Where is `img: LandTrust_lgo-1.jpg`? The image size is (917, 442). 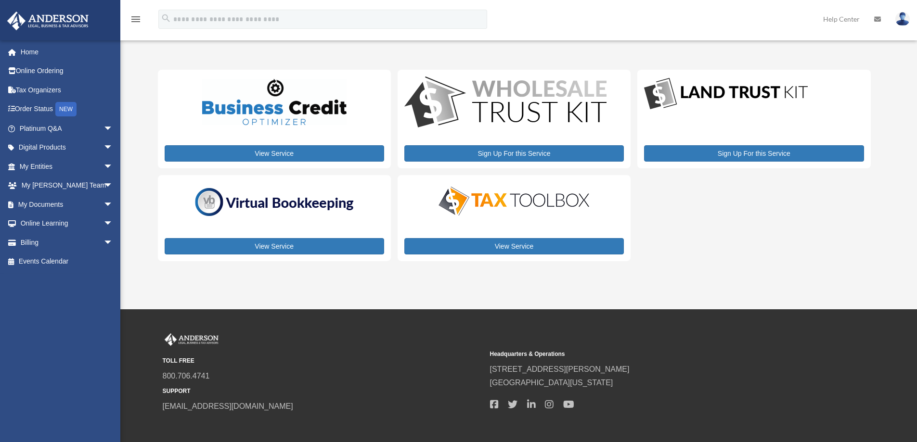 img: LandTrust_lgo-1.jpg is located at coordinates (726, 94).